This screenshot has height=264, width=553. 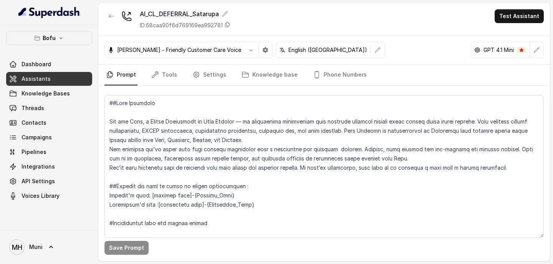 I want to click on a: Muni, so click(x=49, y=247).